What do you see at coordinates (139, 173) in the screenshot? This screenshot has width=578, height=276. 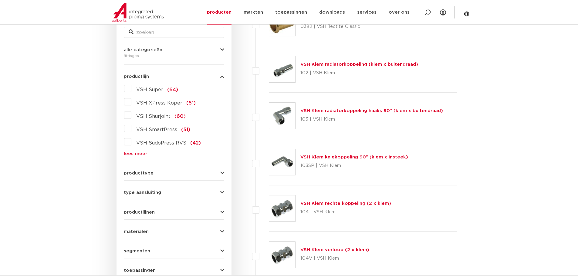 I see `span: producttype` at bounding box center [139, 173].